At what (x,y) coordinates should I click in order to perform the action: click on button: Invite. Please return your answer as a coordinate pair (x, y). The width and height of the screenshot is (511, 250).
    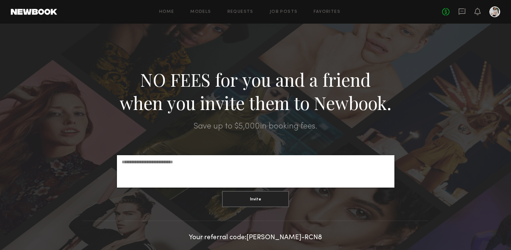
    Looking at the image, I should click on (255, 199).